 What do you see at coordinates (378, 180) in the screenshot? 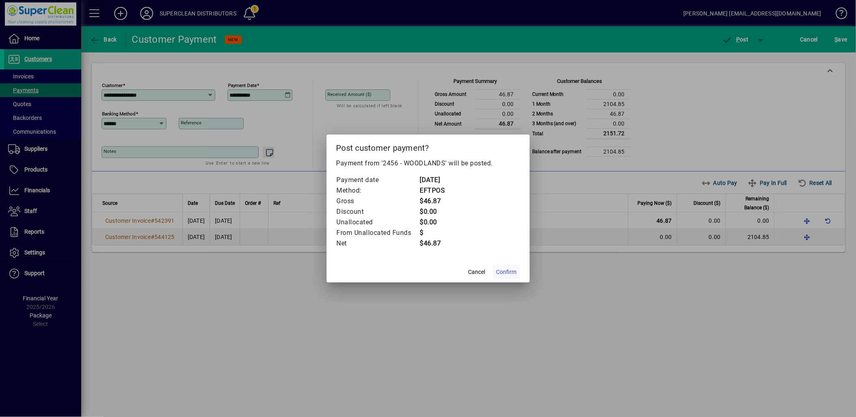
I see `td: Payment date` at bounding box center [378, 180].